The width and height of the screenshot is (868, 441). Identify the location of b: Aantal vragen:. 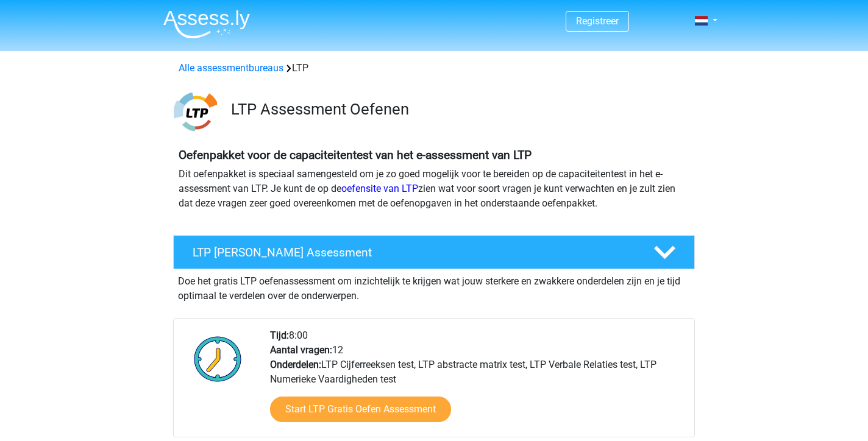
(301, 350).